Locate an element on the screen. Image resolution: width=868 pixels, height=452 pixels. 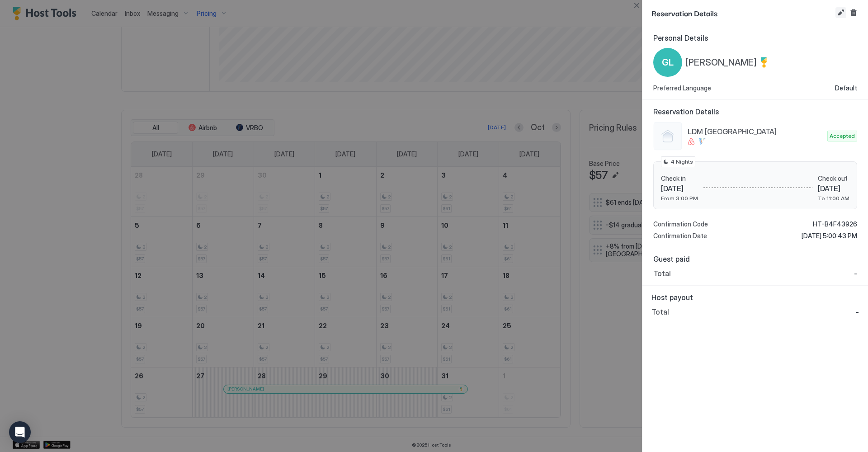
button: Edit reservation is located at coordinates (841, 13).